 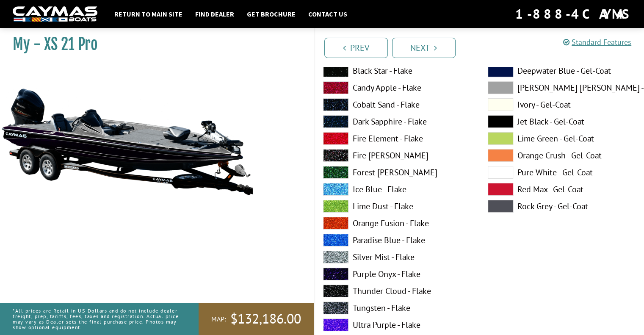 I want to click on a: Standard Features, so click(x=597, y=42).